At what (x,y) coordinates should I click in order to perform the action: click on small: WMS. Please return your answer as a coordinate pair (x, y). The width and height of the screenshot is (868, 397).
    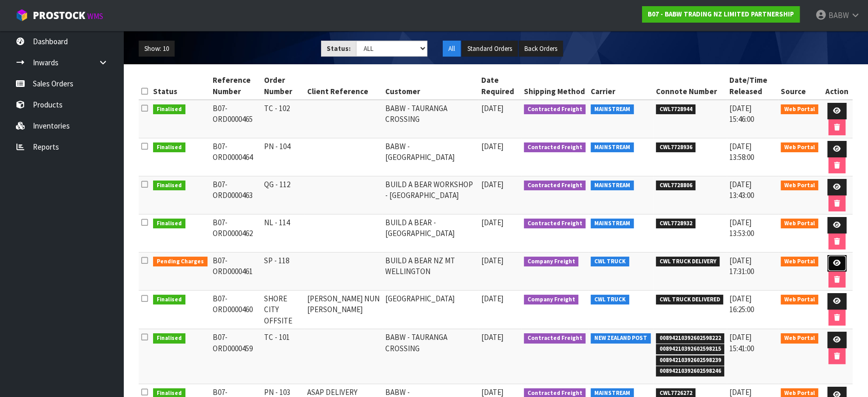
    Looking at the image, I should click on (95, 16).